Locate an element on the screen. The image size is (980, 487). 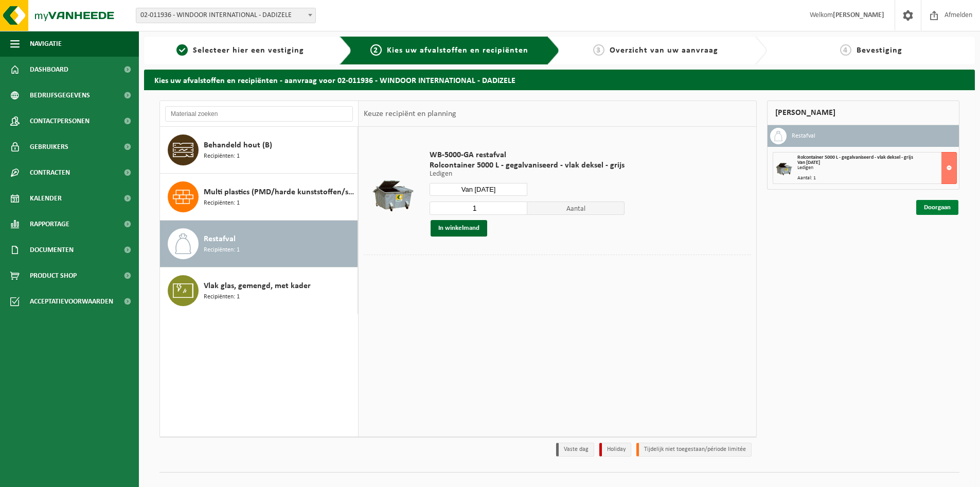
input: Selecteer datum is located at coordinates (479, 189).